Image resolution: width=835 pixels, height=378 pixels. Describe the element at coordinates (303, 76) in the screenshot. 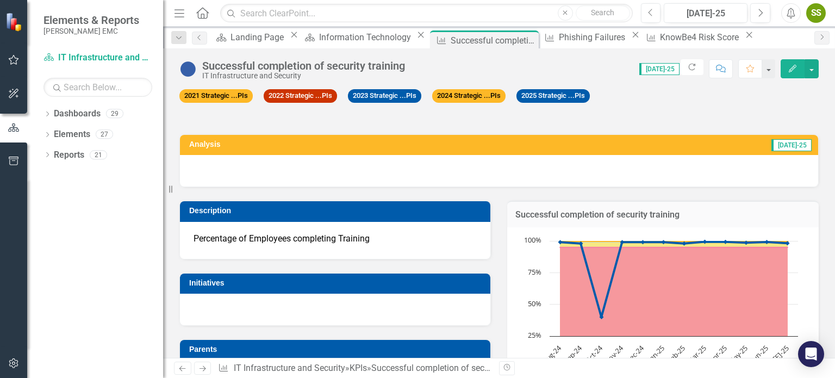

I see `div: IT Infrastructure and Security` at that location.